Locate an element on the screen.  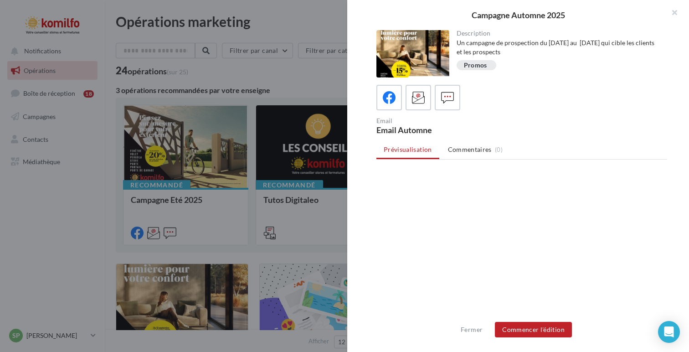
div: Open Intercom Messenger is located at coordinates (669, 332).